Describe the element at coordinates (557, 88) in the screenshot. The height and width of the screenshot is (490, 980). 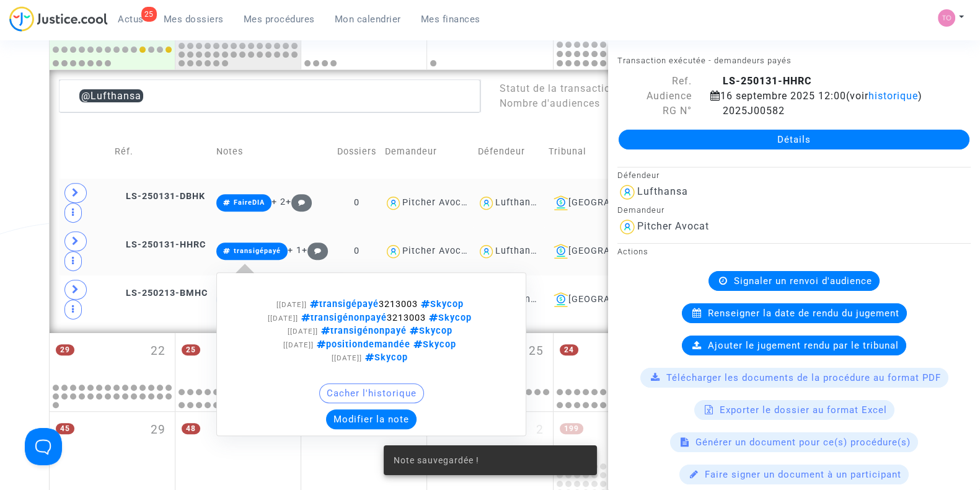
I see `span: Statut de la transaction` at that location.